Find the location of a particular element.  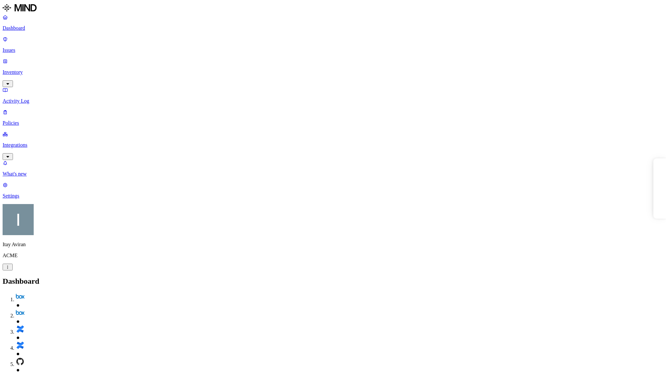

a: Dashboard is located at coordinates (333, 23).